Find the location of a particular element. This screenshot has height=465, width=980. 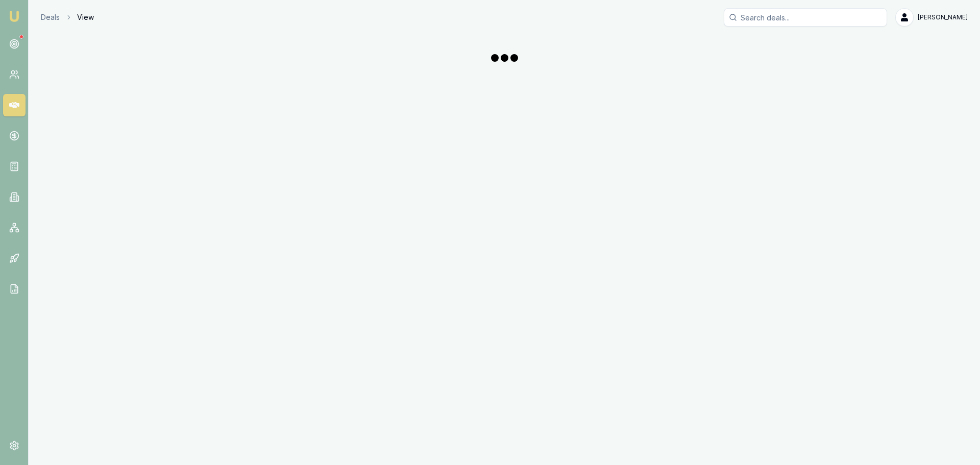

a: Deals is located at coordinates (50, 18).